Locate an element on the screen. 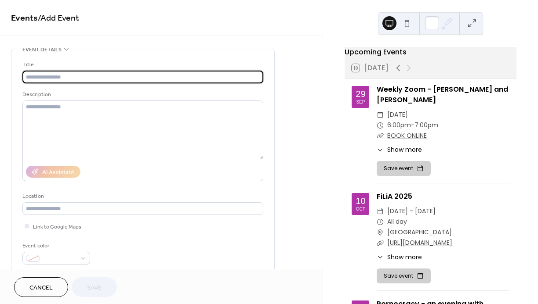 The image size is (538, 304). a: FiLiA 2025 is located at coordinates (394, 196).